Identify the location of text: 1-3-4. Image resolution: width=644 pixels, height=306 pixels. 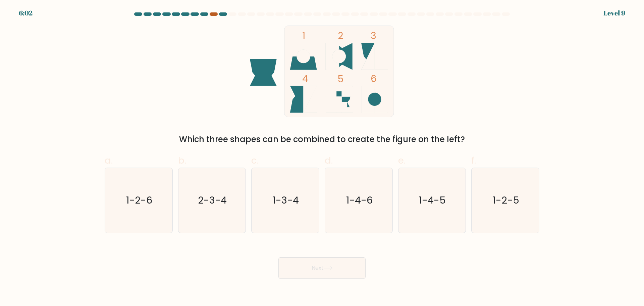
(286, 200).